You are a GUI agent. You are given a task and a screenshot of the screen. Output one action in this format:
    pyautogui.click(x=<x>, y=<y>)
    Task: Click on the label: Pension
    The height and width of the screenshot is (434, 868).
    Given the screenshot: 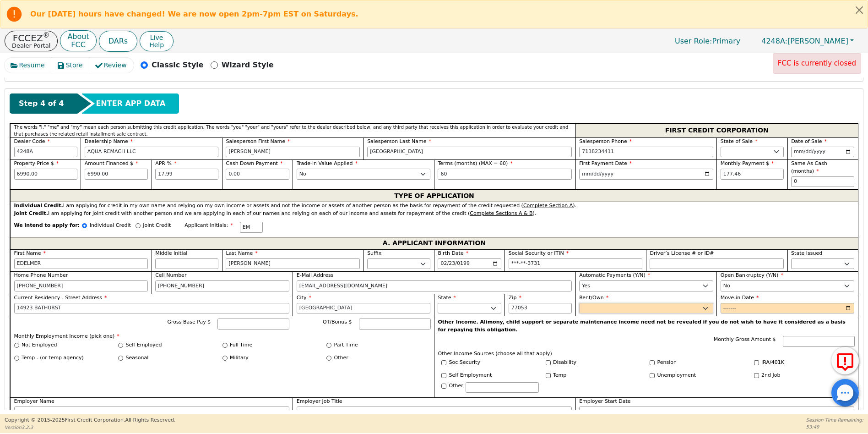 What is the action you would take?
    pyautogui.click(x=667, y=362)
    